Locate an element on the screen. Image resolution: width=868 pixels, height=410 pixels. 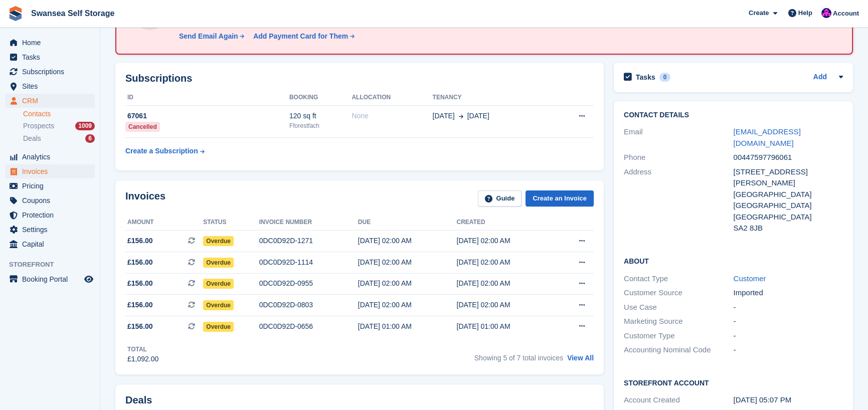
span: Home is located at coordinates (52, 43).